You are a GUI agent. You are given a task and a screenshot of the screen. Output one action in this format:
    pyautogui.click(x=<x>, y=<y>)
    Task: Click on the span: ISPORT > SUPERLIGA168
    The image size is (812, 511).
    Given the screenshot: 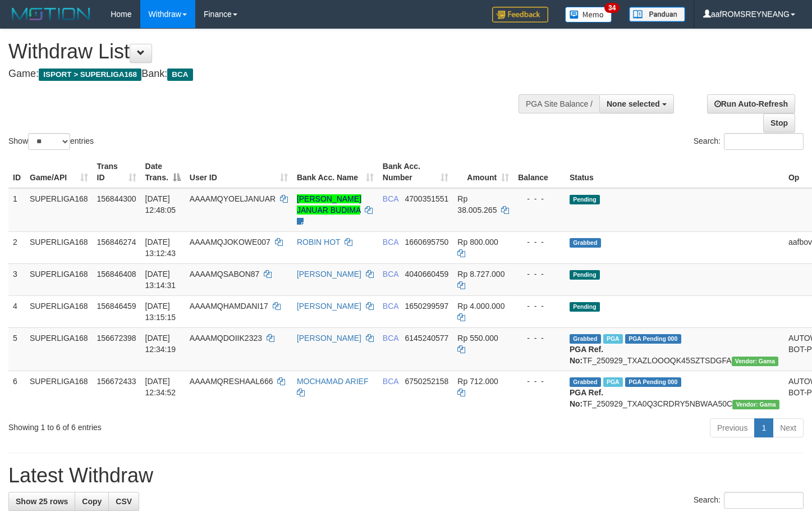 What is the action you would take?
    pyautogui.click(x=89, y=74)
    